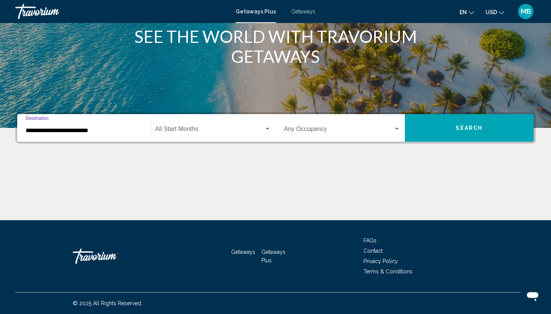 Image resolution: width=551 pixels, height=314 pixels. Describe the element at coordinates (469, 128) in the screenshot. I see `span: Search` at that location.